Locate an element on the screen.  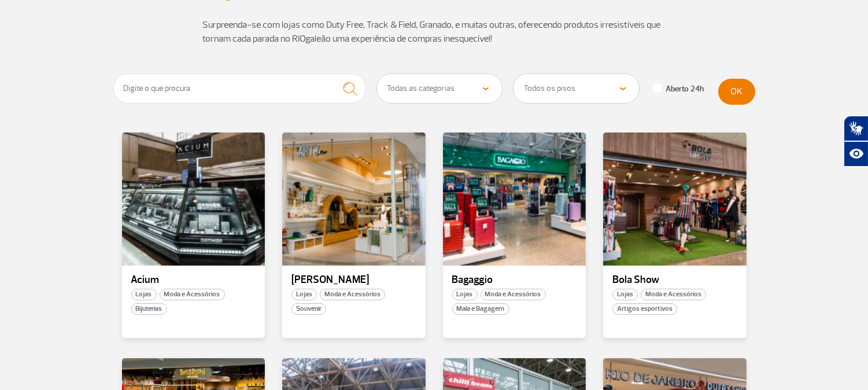
p: Bola Show is located at coordinates (675, 280).